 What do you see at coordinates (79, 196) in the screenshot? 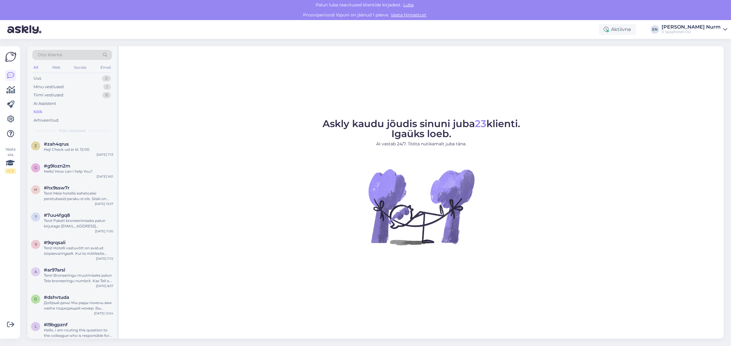
I see `div: Tere! Meie hotellis kahetoalisi peretubasid paraku ei ole. Siiski on Superior toaklassis kaks toa...` at bounding box center [79, 196].